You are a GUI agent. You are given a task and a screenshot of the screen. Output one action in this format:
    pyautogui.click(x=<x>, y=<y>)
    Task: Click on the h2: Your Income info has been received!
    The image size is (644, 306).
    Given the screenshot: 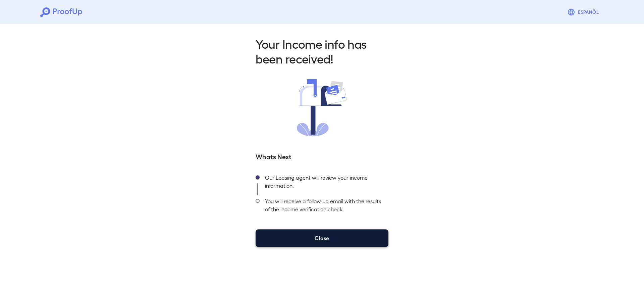 What is the action you would take?
    pyautogui.click(x=322, y=51)
    